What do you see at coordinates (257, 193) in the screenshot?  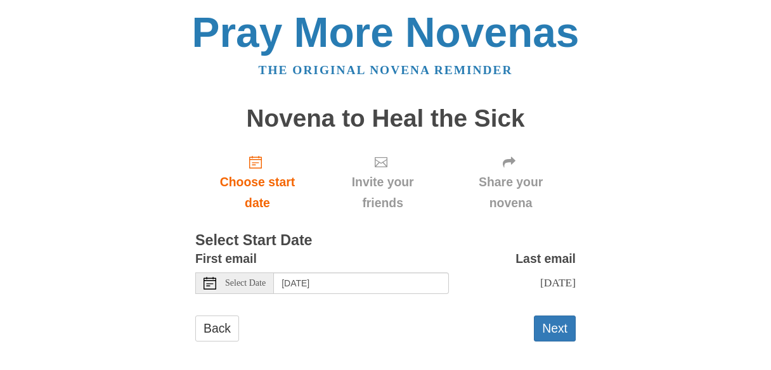 I see `span: Choose start date` at bounding box center [257, 193].